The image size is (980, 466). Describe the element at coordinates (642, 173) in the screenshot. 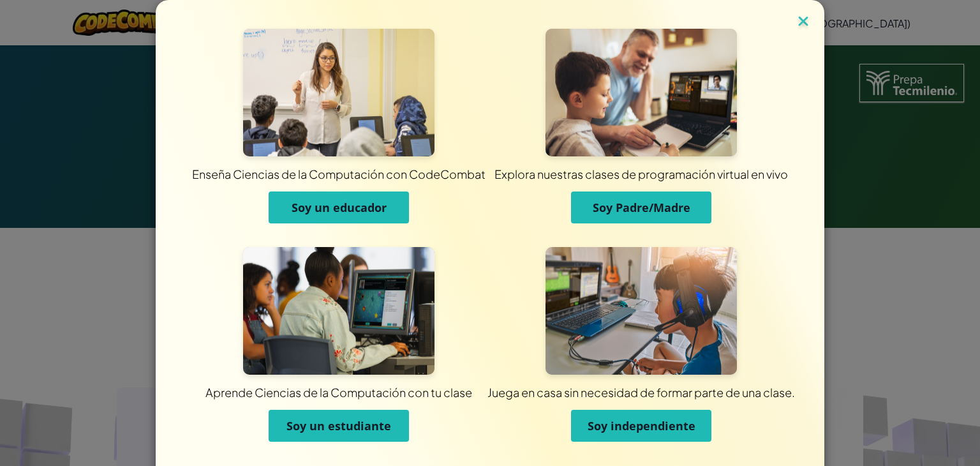

I see `font: Explora nuestras clases de programación virtual en vivo` at that location.